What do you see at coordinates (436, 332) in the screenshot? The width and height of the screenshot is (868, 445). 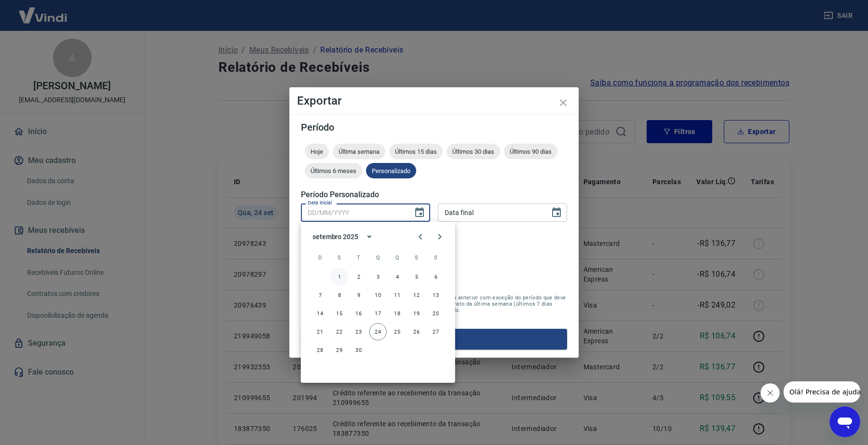 I see `button: 27` at bounding box center [436, 332].